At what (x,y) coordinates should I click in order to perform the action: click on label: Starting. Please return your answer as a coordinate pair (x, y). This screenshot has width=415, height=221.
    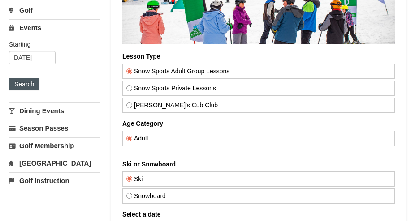
    Looking at the image, I should click on (51, 44).